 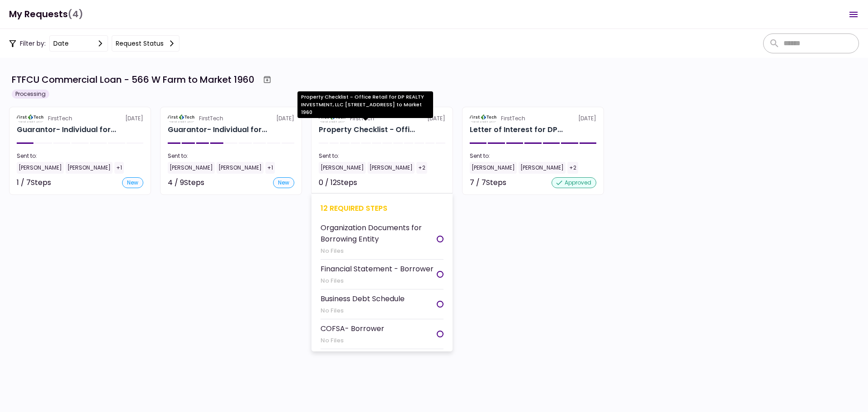 What do you see at coordinates (382, 208) in the screenshot?
I see `div: 12 required steps` at bounding box center [382, 208].